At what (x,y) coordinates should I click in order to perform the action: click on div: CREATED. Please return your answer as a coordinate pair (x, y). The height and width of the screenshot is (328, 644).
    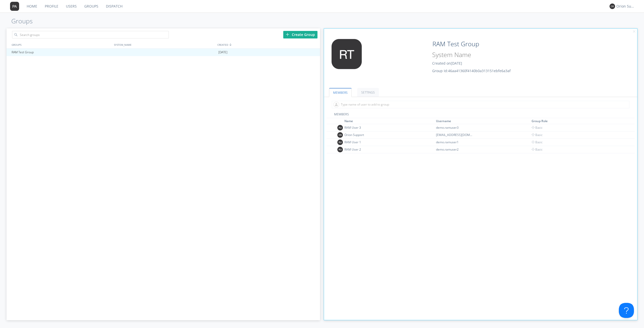
    Looking at the image, I should click on (268, 44).